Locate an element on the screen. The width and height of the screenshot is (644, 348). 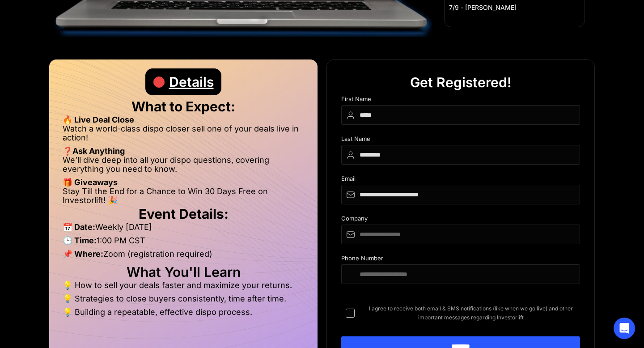
strong: 📅 Date: is located at coordinates (79, 227).